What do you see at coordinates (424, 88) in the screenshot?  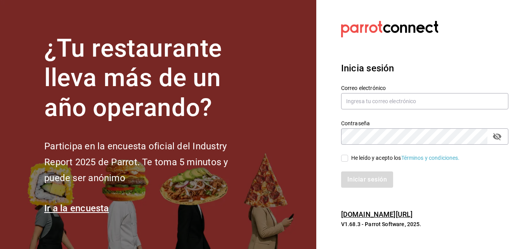 I see `label: Correo electrónico` at bounding box center [424, 88].